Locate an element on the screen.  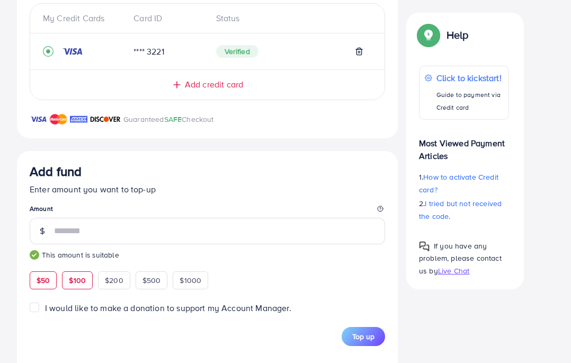
p: 1. is located at coordinates (464, 183).